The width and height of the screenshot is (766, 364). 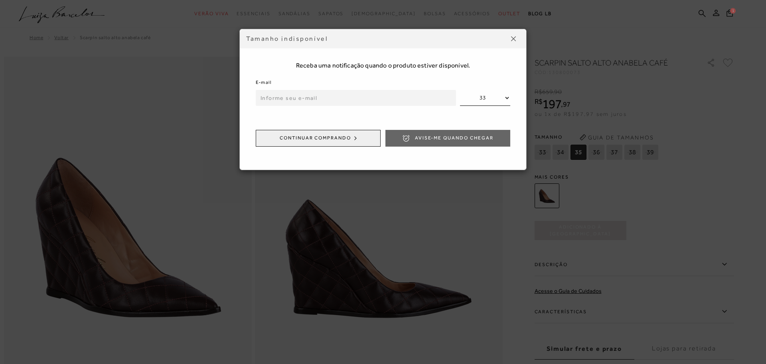 I want to click on button: Continuar comprando, so click(x=318, y=138).